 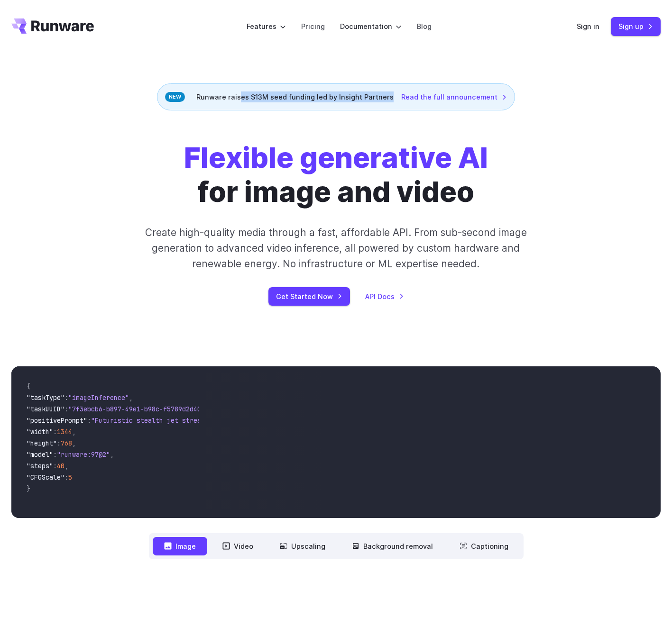 I want to click on h1: for image and video, so click(x=336, y=175).